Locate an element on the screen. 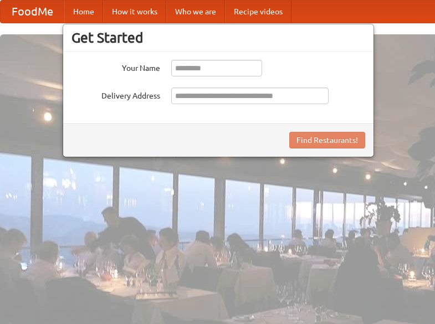 The width and height of the screenshot is (435, 324). h3: Get Started is located at coordinates (218, 38).